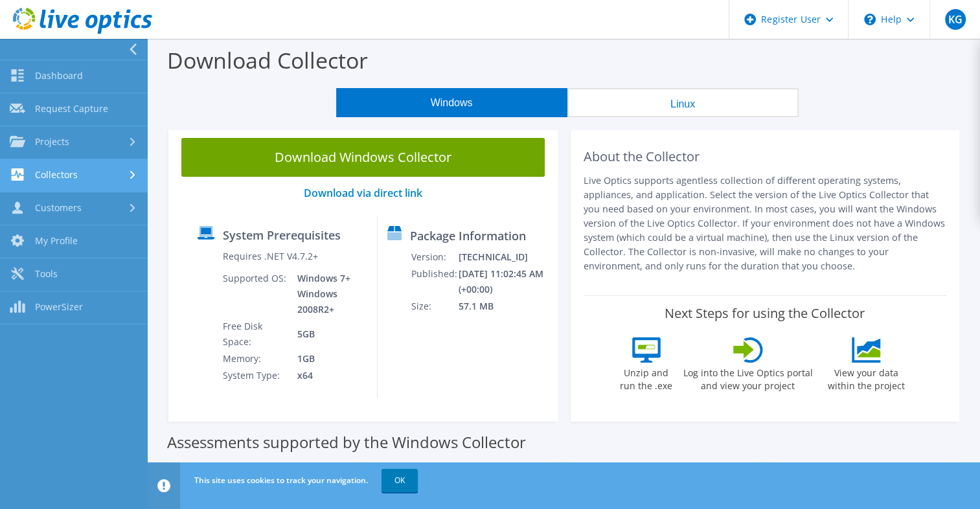  I want to click on td: Free Disk Space:, so click(254, 334).